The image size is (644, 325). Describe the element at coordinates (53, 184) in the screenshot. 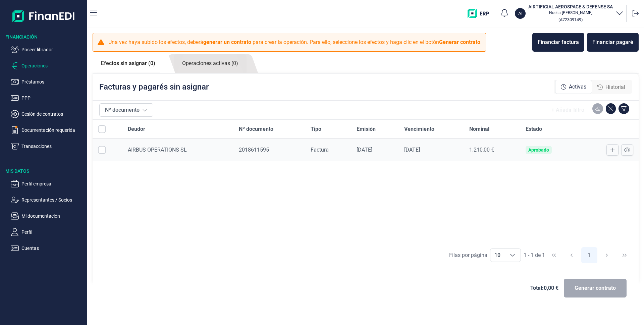

I see `p: Perfil empresa` at that location.